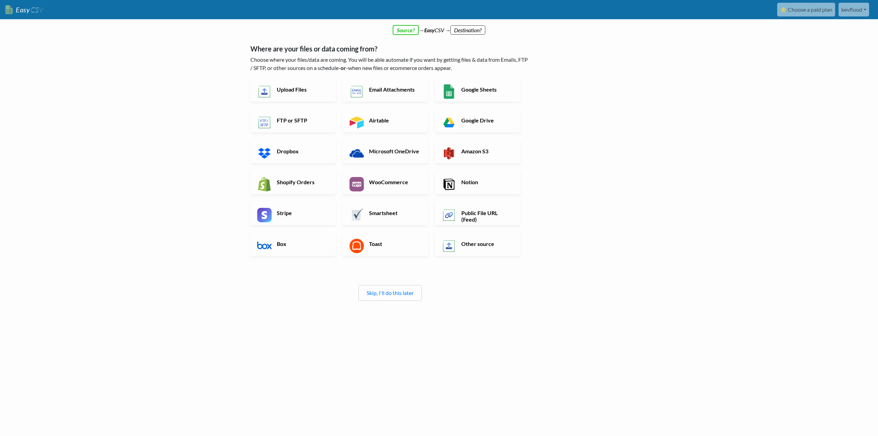  Describe the element at coordinates (357, 215) in the screenshot. I see `img: Smartsheet App & API` at that location.